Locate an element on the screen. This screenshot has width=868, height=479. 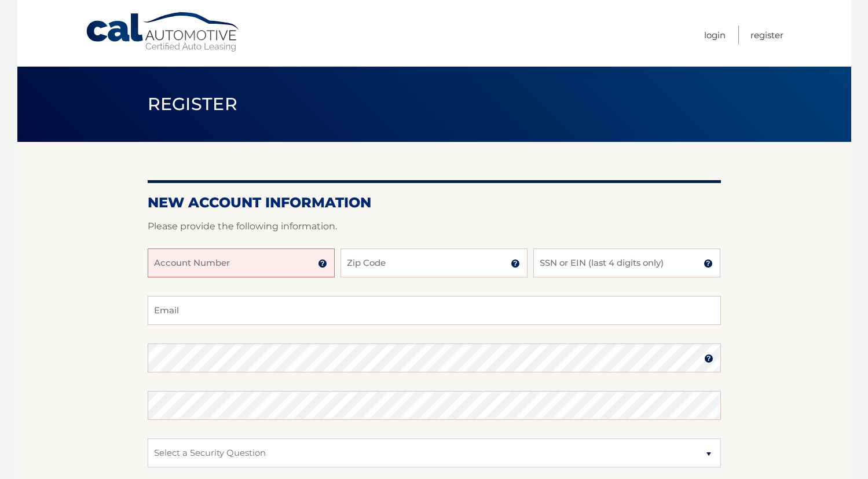
input: Zip Code is located at coordinates (434, 263).